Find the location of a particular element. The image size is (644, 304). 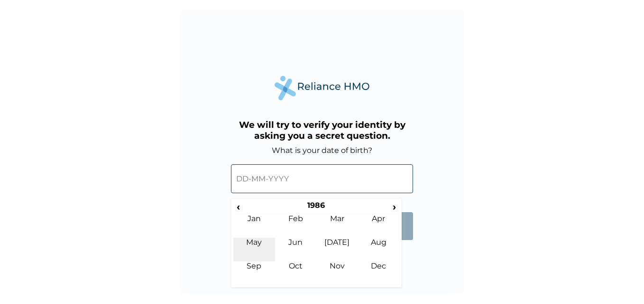

td: Dec is located at coordinates (379, 274).